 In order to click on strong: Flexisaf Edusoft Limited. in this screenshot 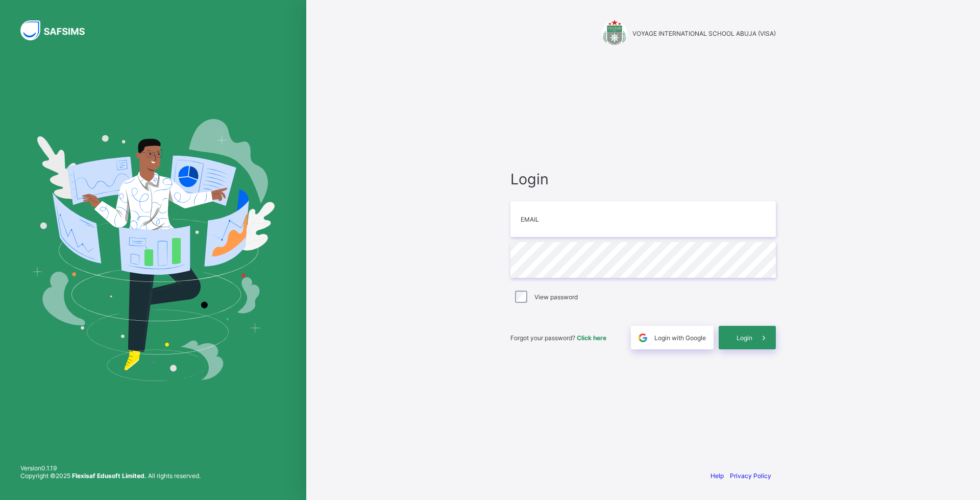, I will do `click(109, 475)`.